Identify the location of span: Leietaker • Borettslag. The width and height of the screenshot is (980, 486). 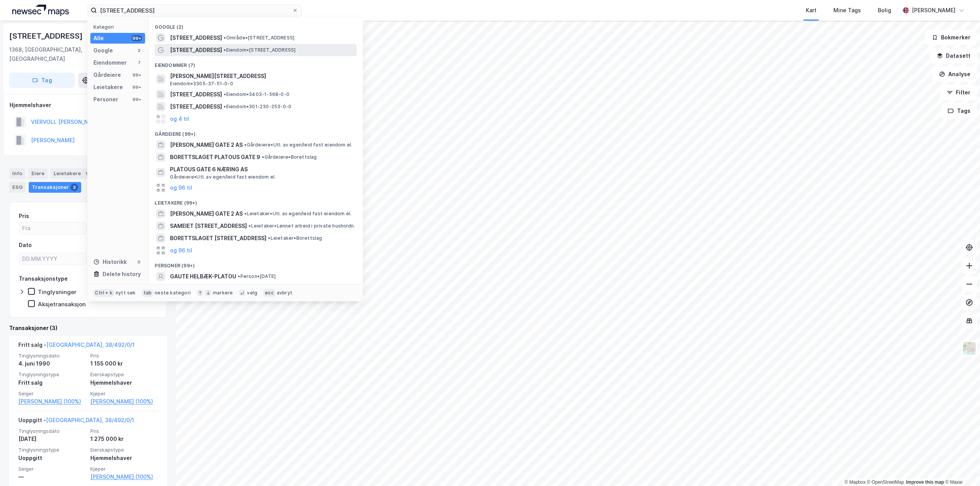
(295, 238).